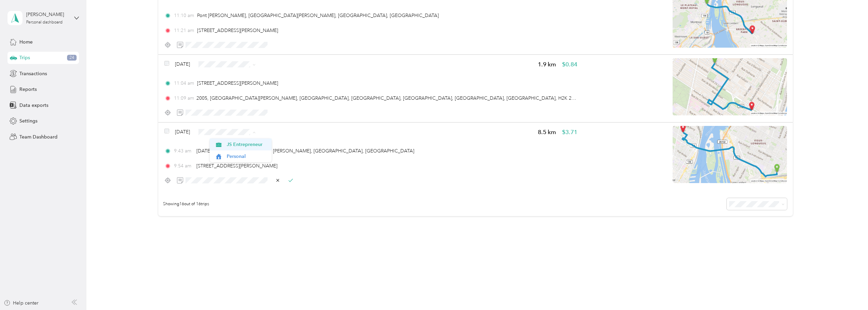 The width and height of the screenshot is (868, 310). What do you see at coordinates (184, 30) in the screenshot?
I see `span: 11:21 am` at bounding box center [184, 30].